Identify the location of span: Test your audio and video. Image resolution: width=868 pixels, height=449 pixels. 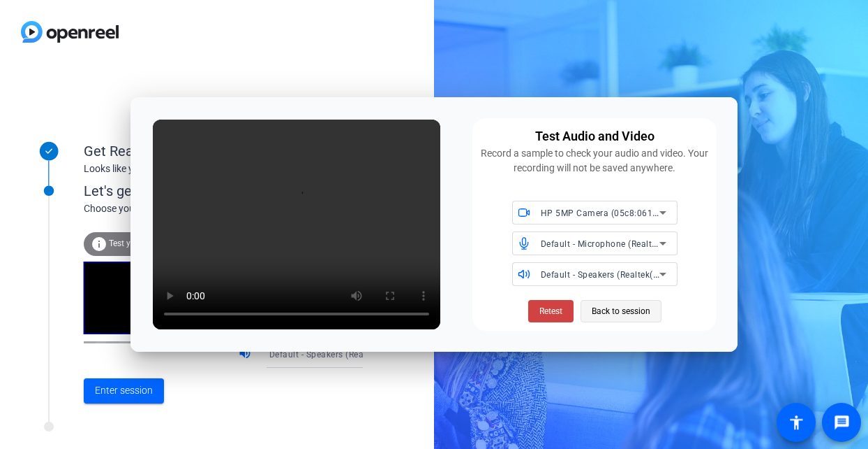
(157, 244).